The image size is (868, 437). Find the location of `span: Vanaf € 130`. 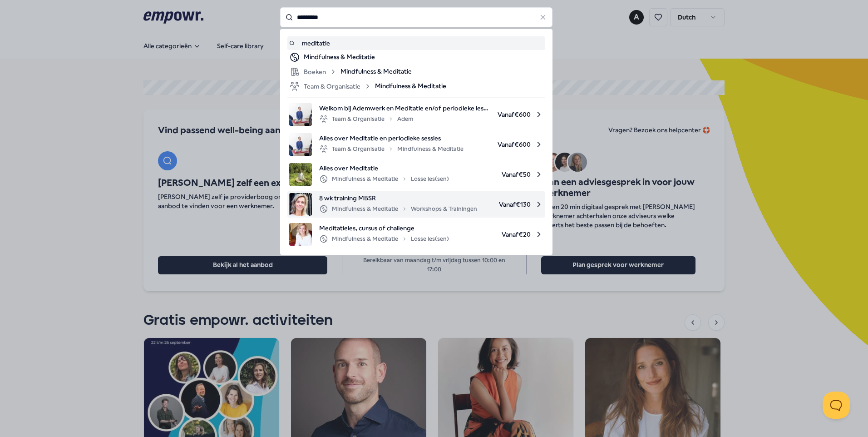

span: Vanaf € 130 is located at coordinates (514, 204).